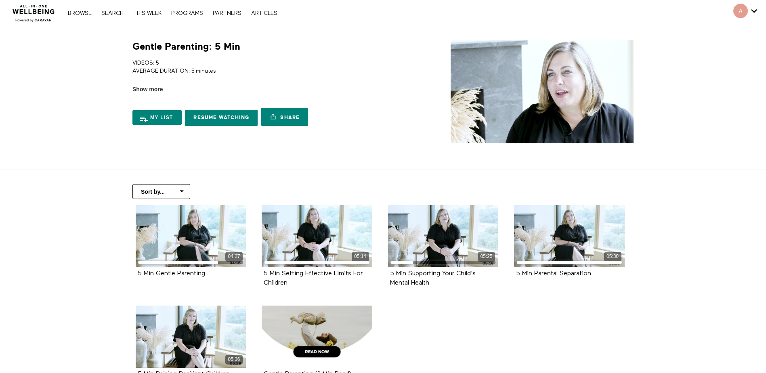 This screenshot has width=766, height=373. What do you see at coordinates (313, 278) in the screenshot?
I see `a: 5 Min Setting Effective Limits For Children` at bounding box center [313, 278].